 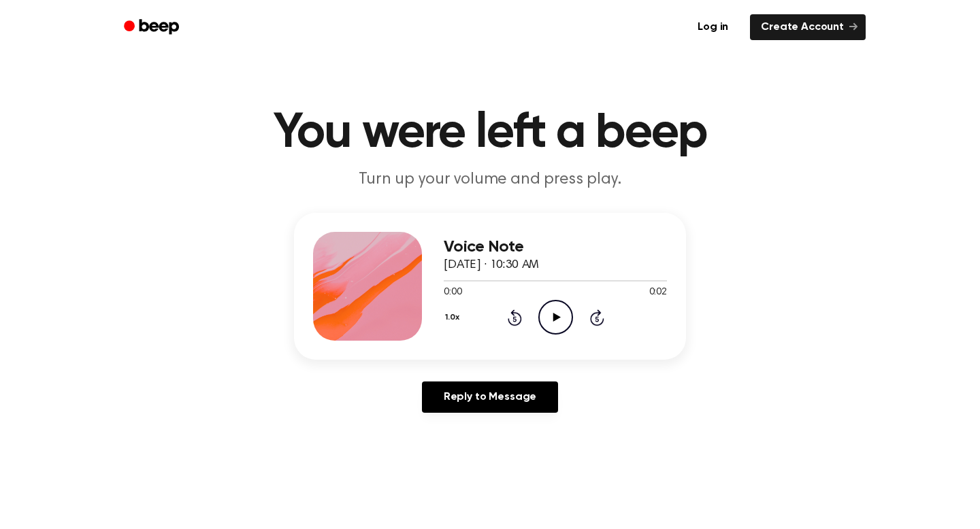 What do you see at coordinates (453, 292) in the screenshot?
I see `span: 0:00` at bounding box center [453, 292].